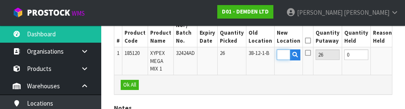  Describe the element at coordinates (185, 53) in the screenshot. I see `span: 32424AD` at that location.